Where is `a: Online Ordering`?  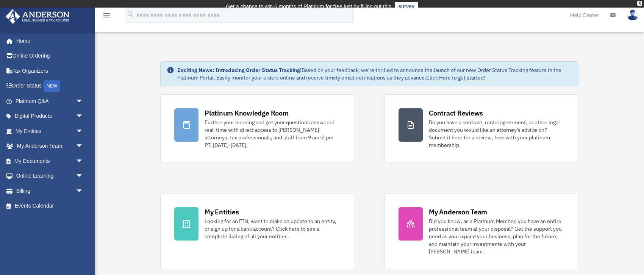 a: Online Ordering is located at coordinates (50, 56).